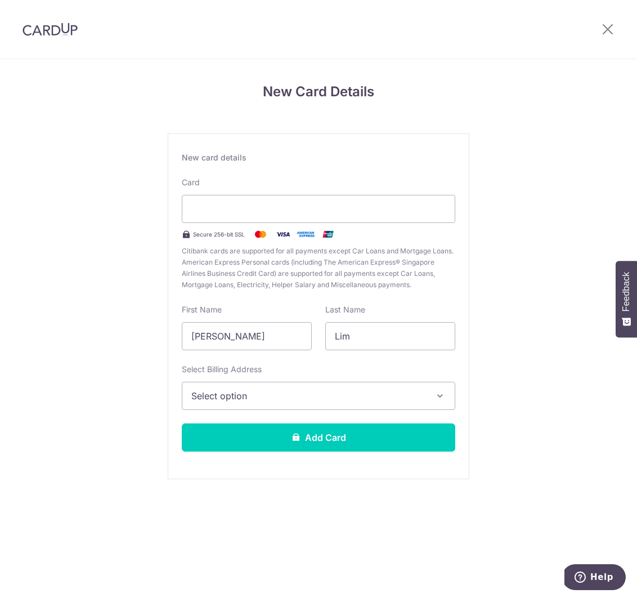 This screenshot has height=598, width=637. I want to click on input: Cardholder Last Name, so click(390, 336).